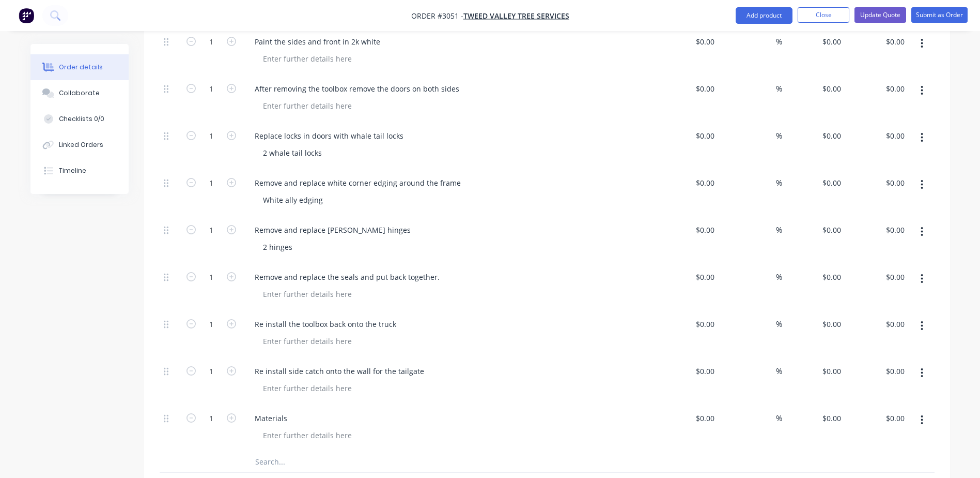  What do you see at coordinates (80, 93) in the screenshot?
I see `button: Collaborate` at bounding box center [80, 93].